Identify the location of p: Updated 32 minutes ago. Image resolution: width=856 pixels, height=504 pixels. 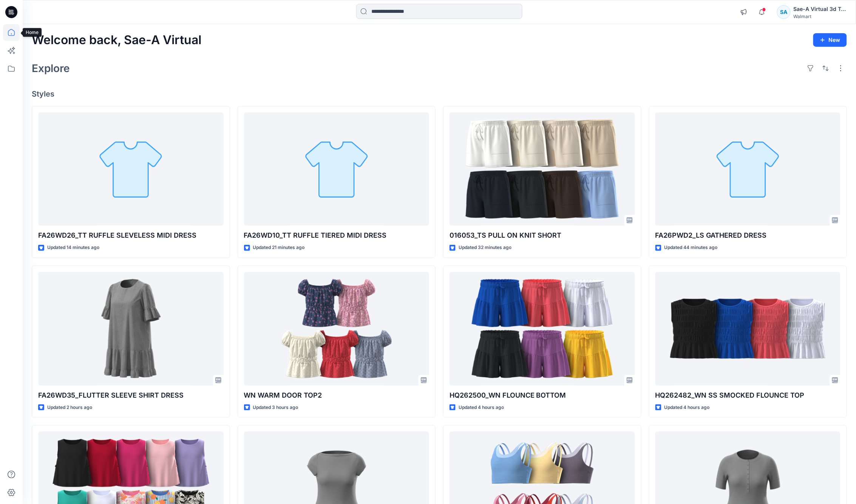
(485, 248).